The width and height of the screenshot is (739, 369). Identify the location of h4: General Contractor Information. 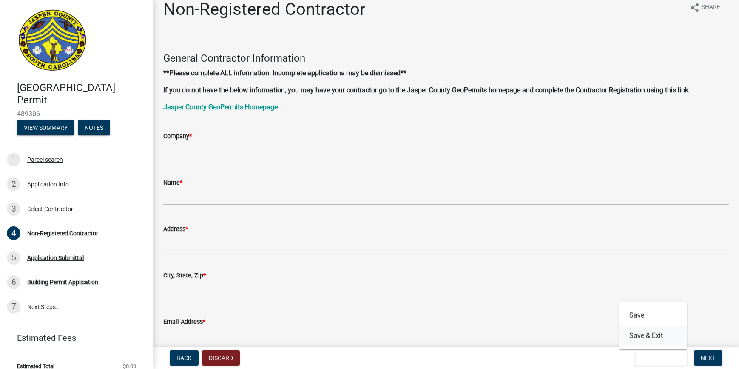
(446, 58).